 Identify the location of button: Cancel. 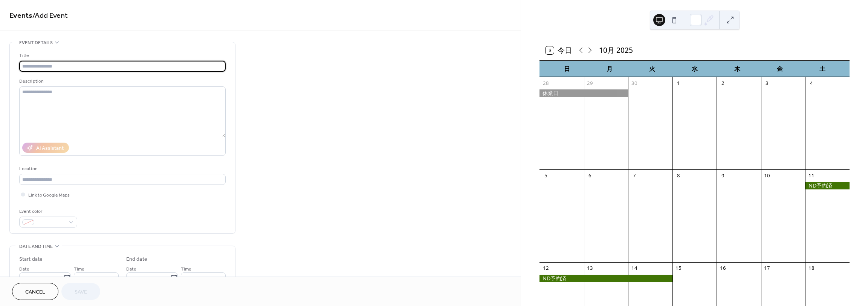
(35, 292).